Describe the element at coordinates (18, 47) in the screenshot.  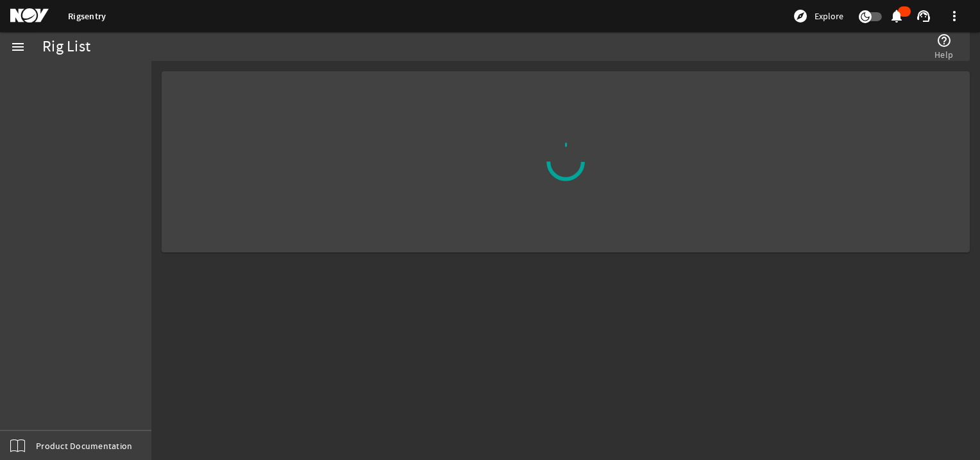
I see `mat-icon: menu` at that location.